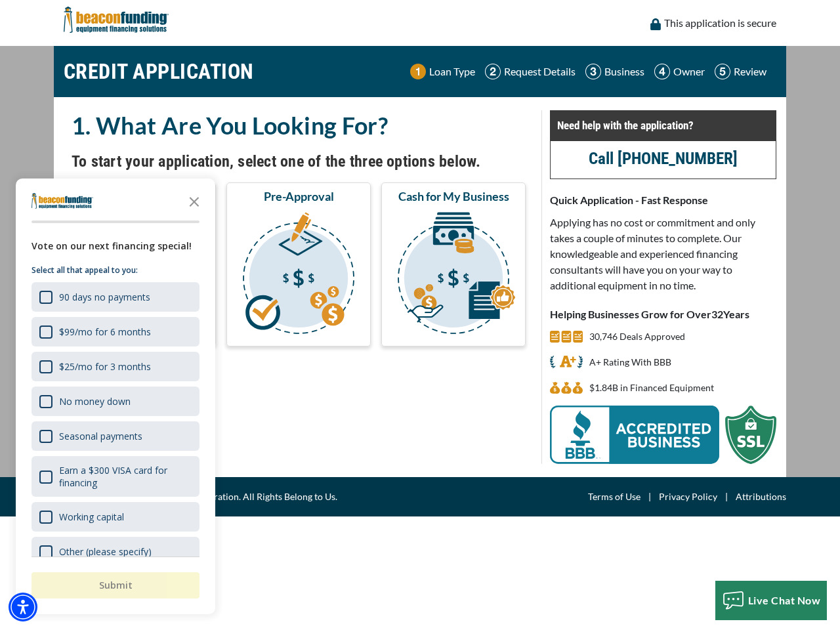  I want to click on img: Step 5, so click(723, 71).